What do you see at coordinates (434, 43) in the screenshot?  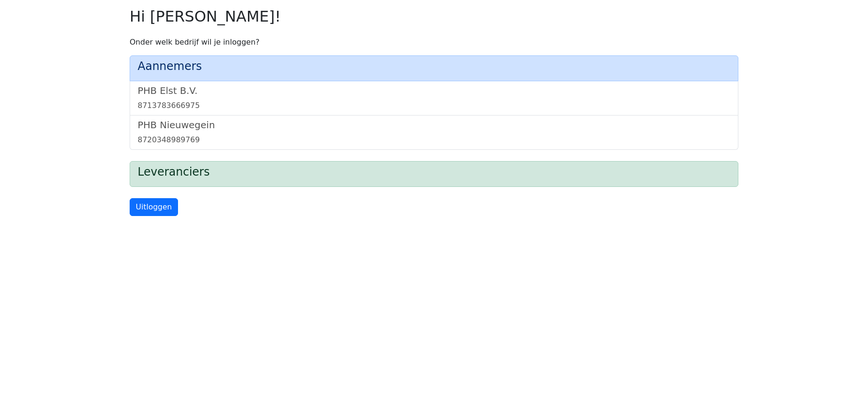 I see `p: Onder welk bedrijf wil je inloggen?` at bounding box center [434, 43].